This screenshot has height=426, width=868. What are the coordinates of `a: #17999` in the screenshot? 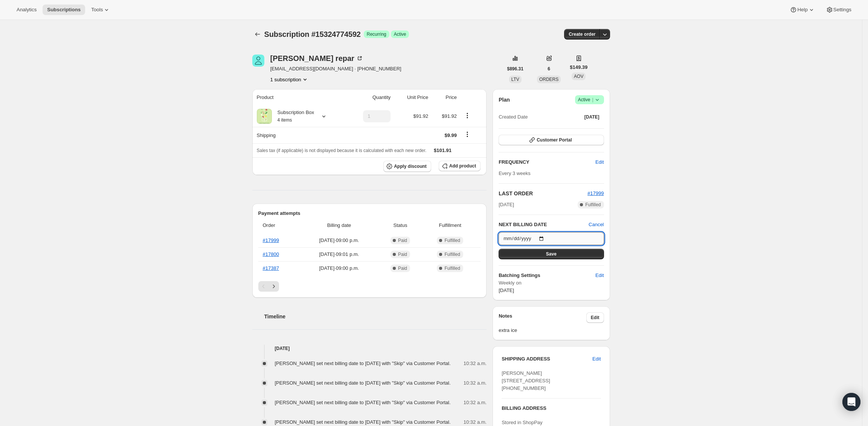 It's located at (595, 193).